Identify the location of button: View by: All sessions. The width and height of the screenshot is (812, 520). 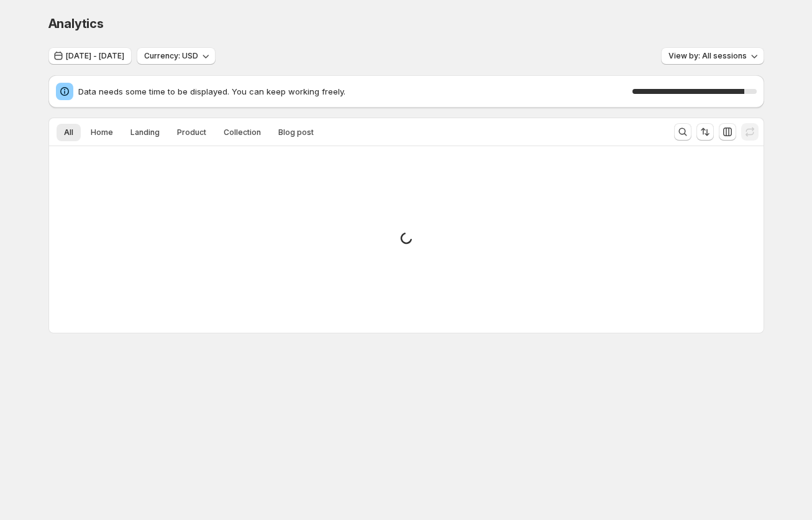
(712, 56).